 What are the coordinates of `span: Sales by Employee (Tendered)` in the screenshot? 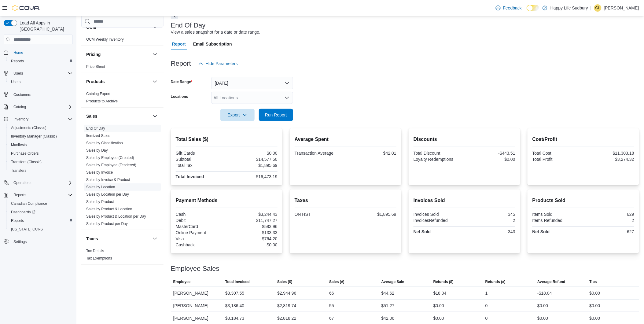 It's located at (111, 165).